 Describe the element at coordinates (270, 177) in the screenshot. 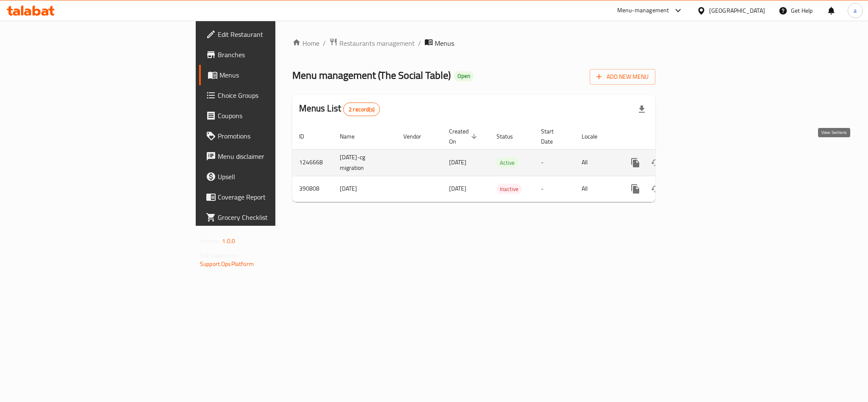

I see `a: Upsell` at that location.